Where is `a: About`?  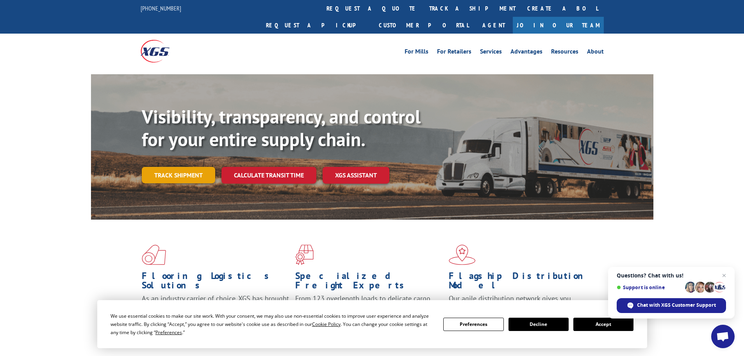
a: About is located at coordinates (595, 53).